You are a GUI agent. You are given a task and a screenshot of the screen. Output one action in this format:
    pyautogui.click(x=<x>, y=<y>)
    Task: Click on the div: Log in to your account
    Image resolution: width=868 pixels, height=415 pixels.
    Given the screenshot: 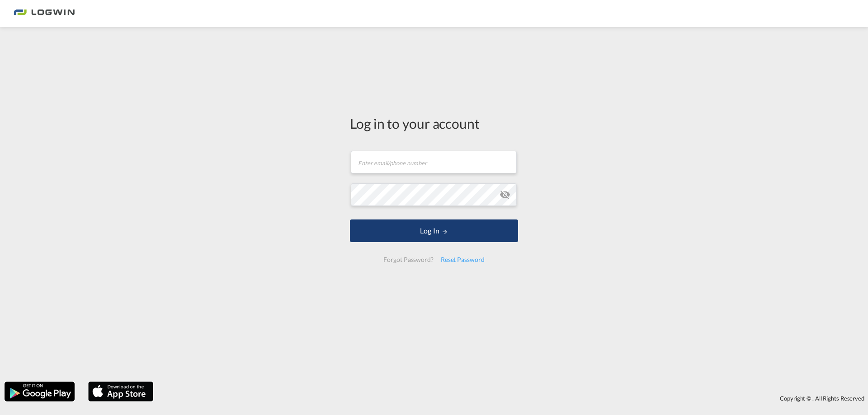 What is the action you would take?
    pyautogui.click(x=434, y=124)
    